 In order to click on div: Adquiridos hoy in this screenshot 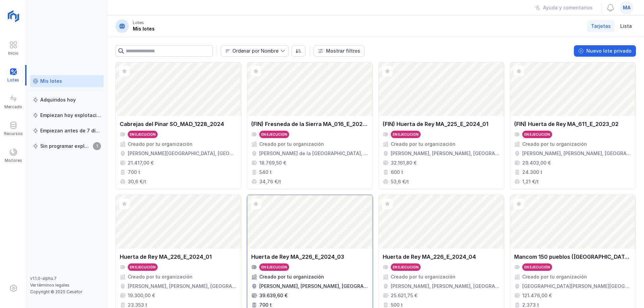, I will do `click(58, 100)`.